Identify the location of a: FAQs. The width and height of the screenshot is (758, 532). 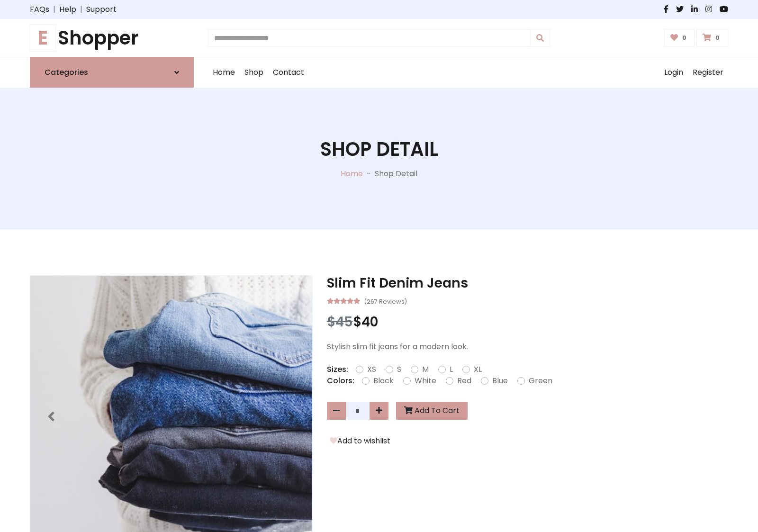
(39, 9).